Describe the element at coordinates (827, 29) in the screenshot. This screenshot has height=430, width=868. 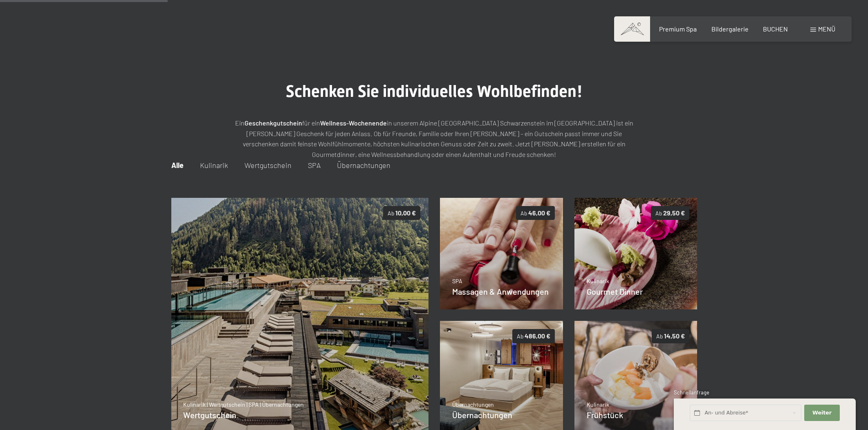
I see `span: Menü` at that location.